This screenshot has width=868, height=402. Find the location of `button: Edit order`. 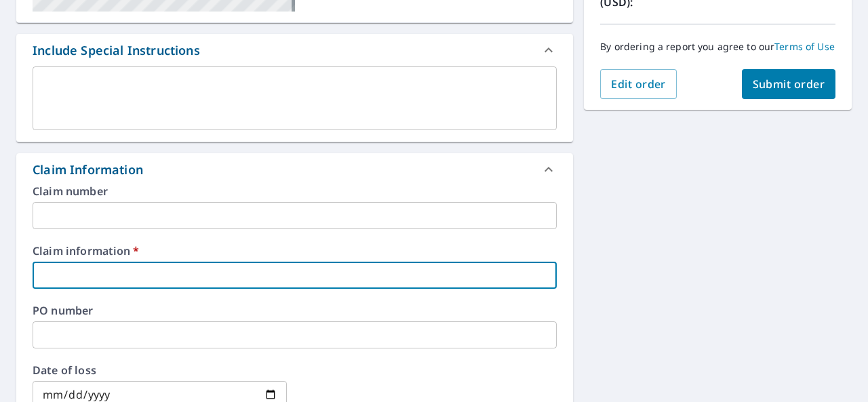

button: Edit order is located at coordinates (638, 84).